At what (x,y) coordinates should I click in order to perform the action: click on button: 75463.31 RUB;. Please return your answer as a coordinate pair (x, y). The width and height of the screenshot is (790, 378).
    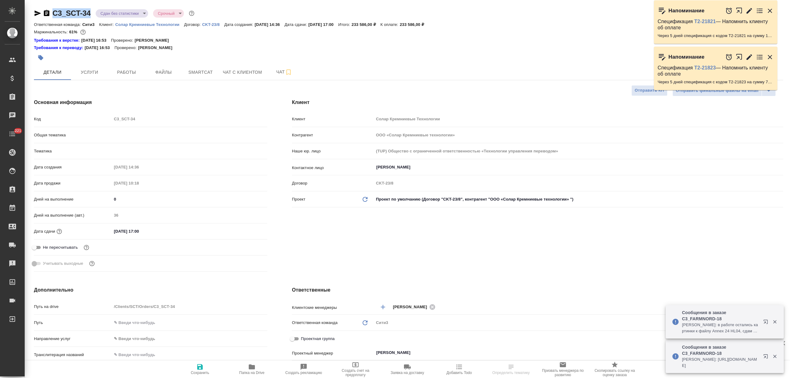
    Looking at the image, I should click on (83, 32).